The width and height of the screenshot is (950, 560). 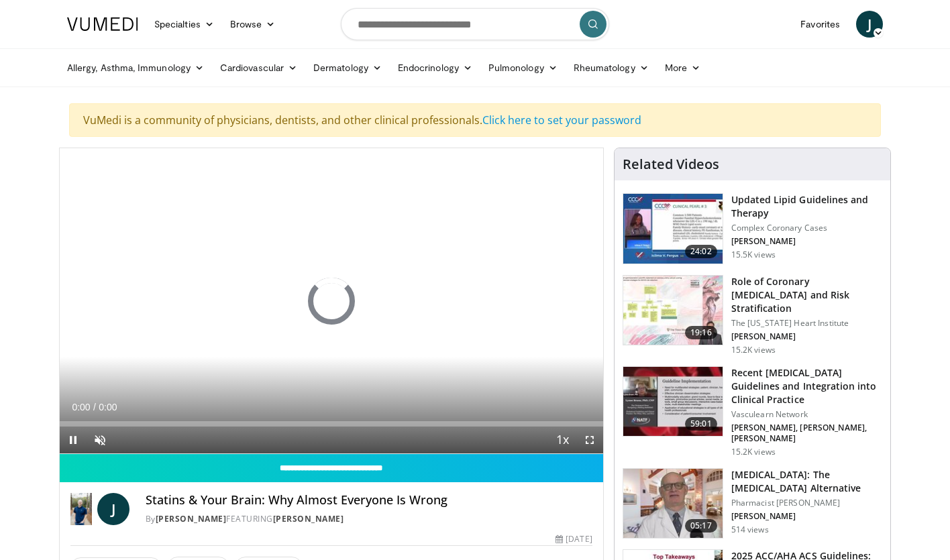 I want to click on span: 05:17, so click(x=701, y=526).